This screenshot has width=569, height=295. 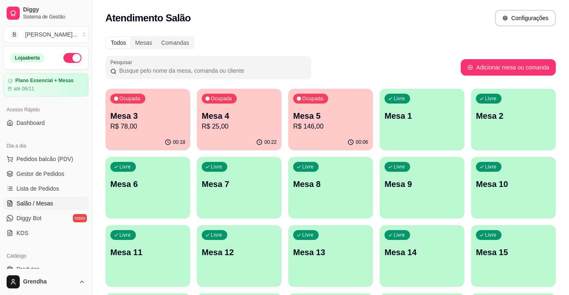 What do you see at coordinates (46, 282) in the screenshot?
I see `button: Grendha` at bounding box center [46, 282].